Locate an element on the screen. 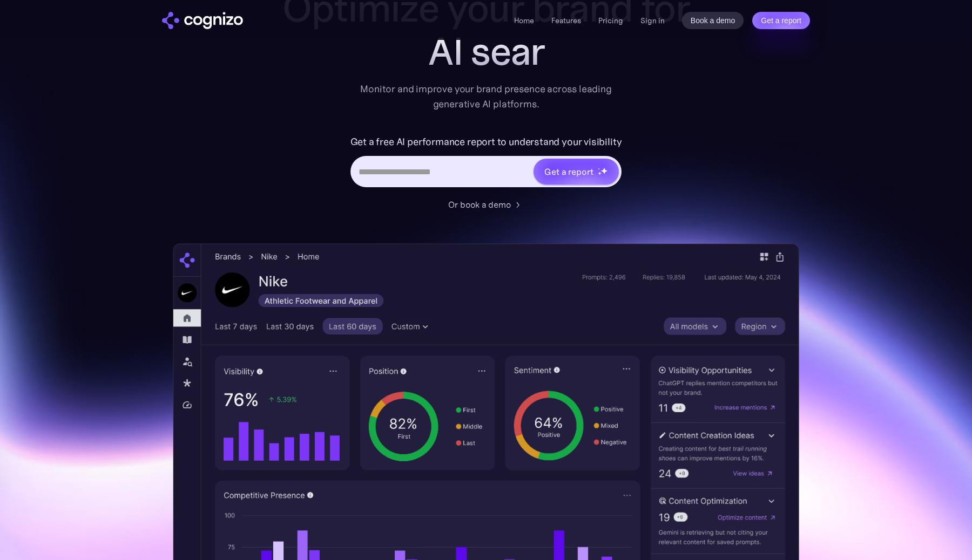 The width and height of the screenshot is (972, 560). a: Sign in is located at coordinates (653, 21).